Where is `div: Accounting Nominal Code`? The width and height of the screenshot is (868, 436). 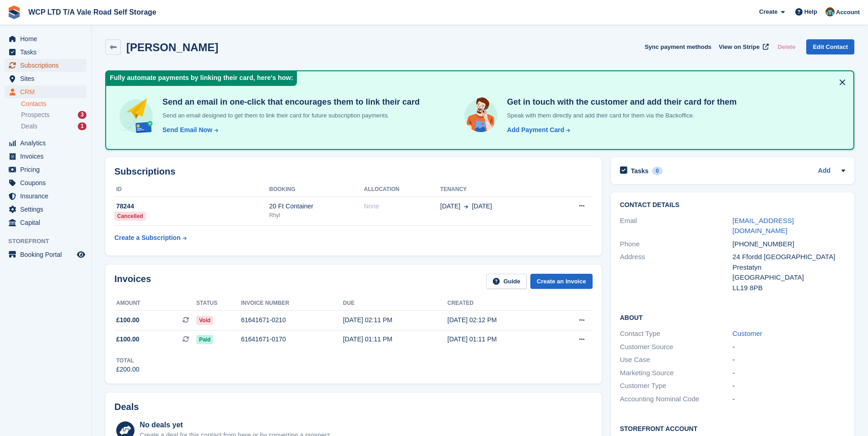 div: Accounting Nominal Code is located at coordinates (676, 399).